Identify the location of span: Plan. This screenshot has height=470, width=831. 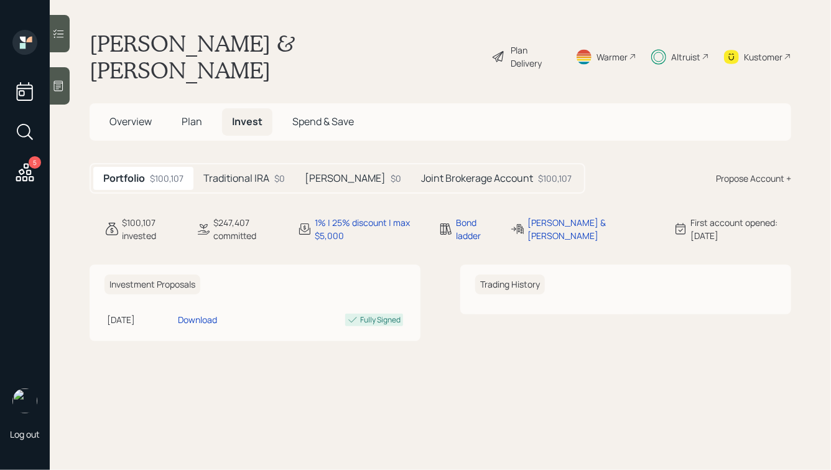
(192, 121).